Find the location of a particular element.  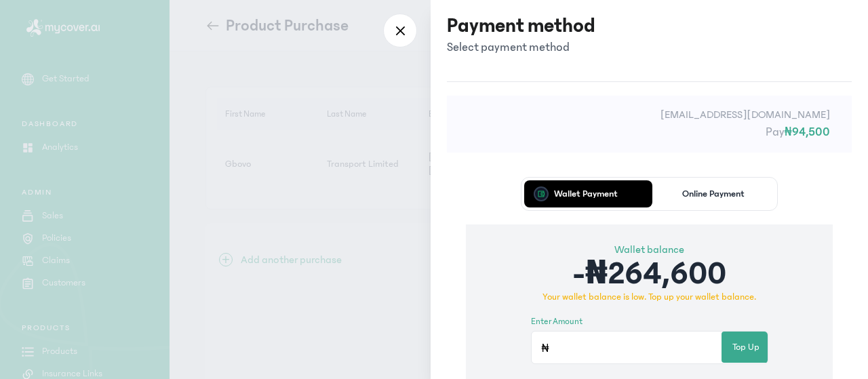

span: Top Up is located at coordinates (746, 347).